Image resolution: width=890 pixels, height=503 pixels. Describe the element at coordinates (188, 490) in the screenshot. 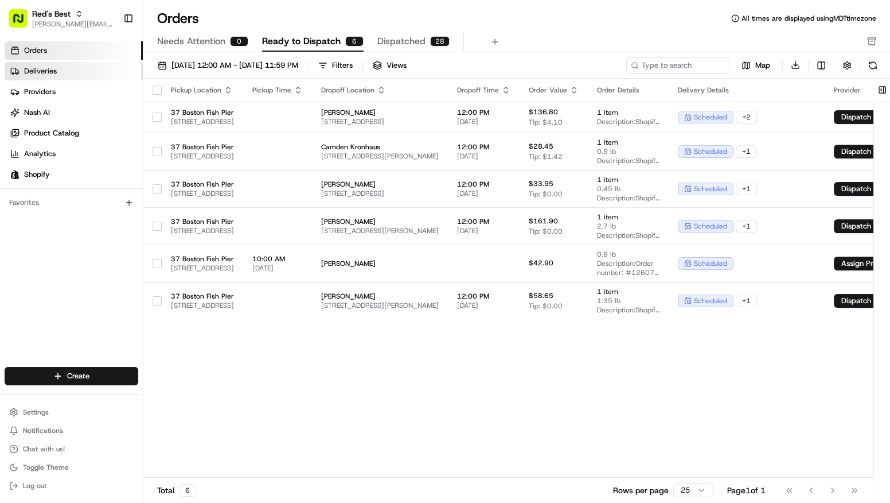

I see `div: 6` at that location.